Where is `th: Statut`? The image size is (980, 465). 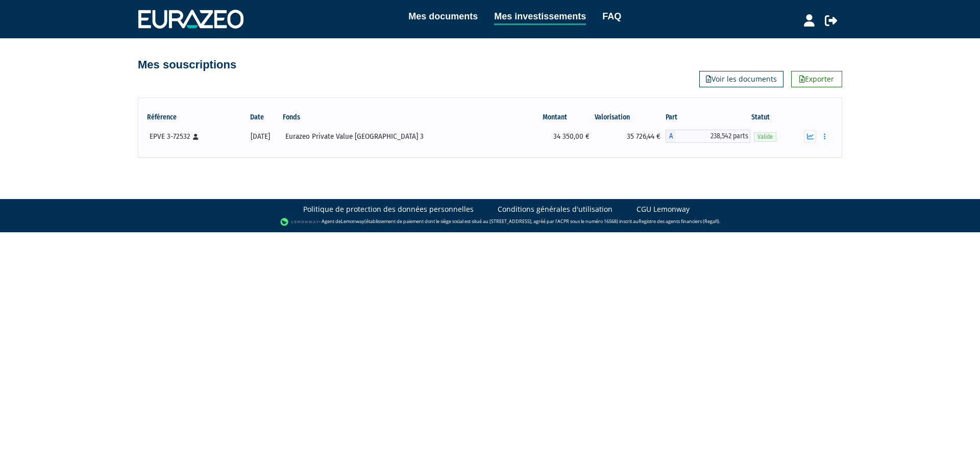 th: Statut is located at coordinates (774, 118).